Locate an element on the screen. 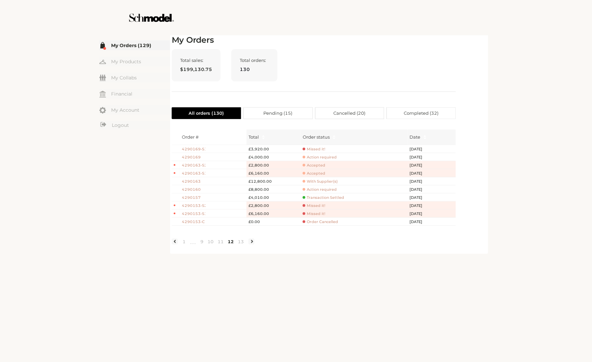 The width and height of the screenshot is (592, 362). span: 130 is located at coordinates (254, 69).